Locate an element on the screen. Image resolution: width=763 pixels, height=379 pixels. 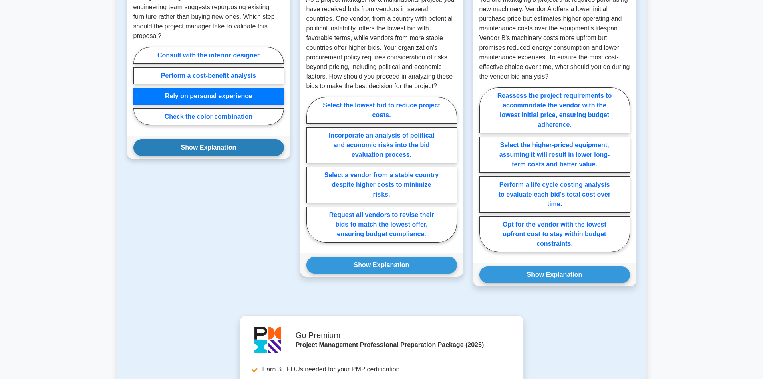
label: Consult with the interior designer is located at coordinates (209, 55).